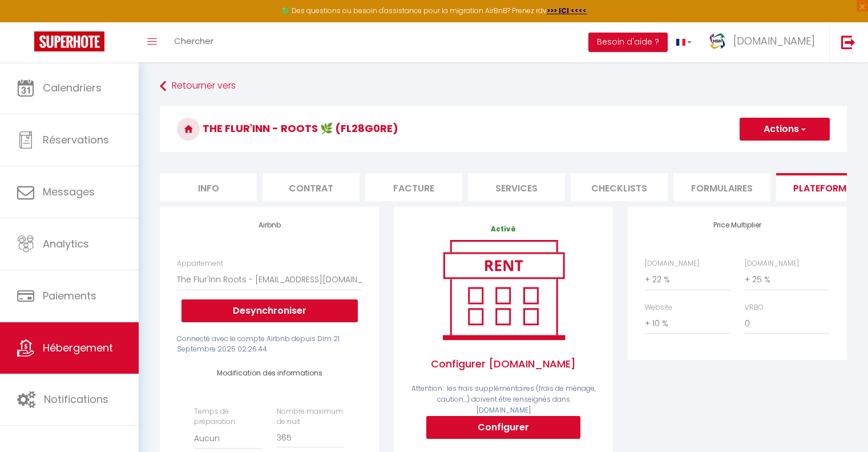 Image resolution: width=868 pixels, height=452 pixels. I want to click on label: Website, so click(659, 308).